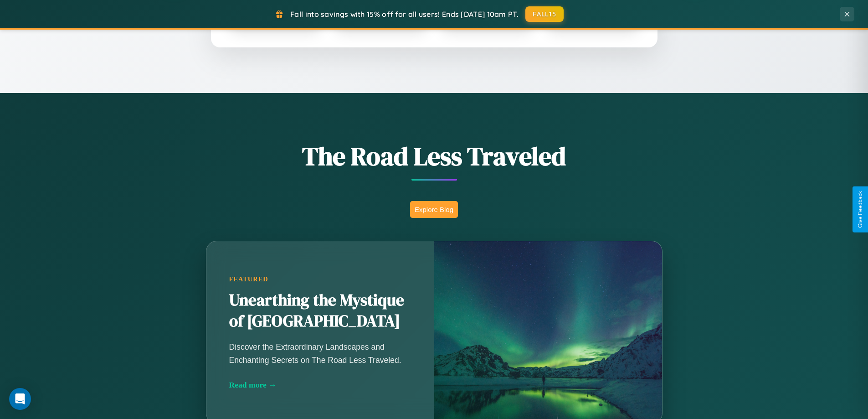 This screenshot has width=868, height=419. I want to click on p: Discover the Extraordinary Landscapes and Enchanting Secrets on The Road Less Traveled., so click(320, 354).